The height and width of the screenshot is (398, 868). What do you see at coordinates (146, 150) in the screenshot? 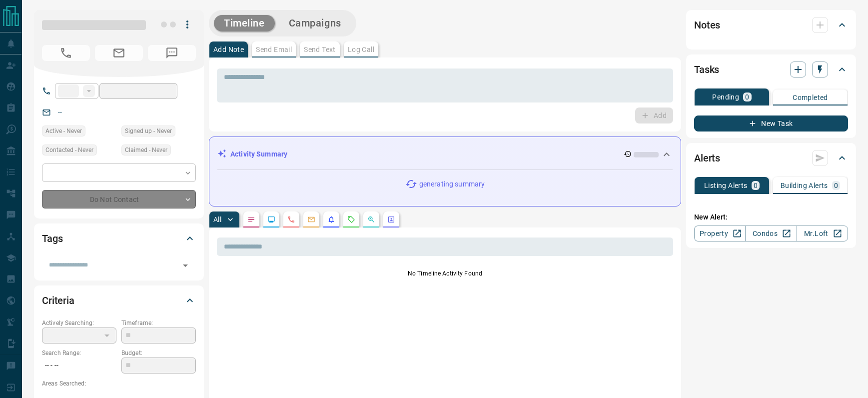
I see `span: Claimed - Never` at bounding box center [146, 150].